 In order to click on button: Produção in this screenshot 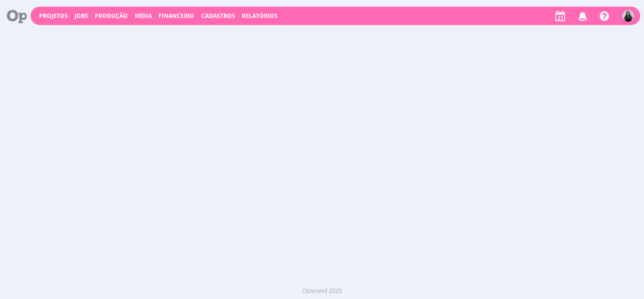, I will do `click(111, 16)`.